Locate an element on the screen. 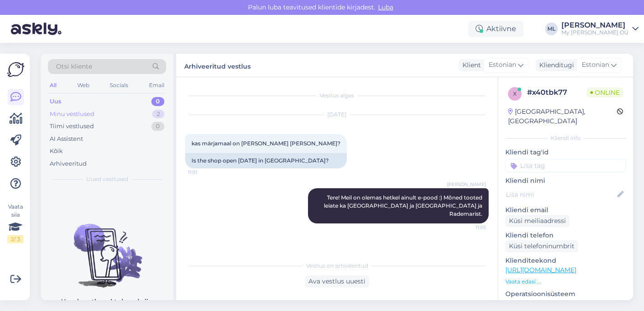  img: No chats is located at coordinates (107, 248).